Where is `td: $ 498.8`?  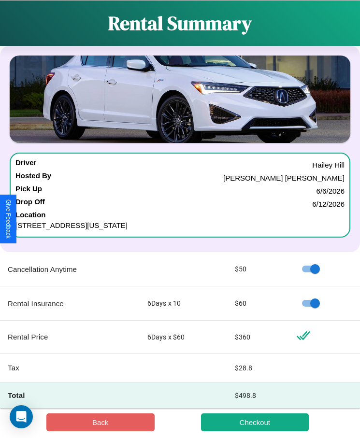
td: $ 498.8 is located at coordinates (257, 396).